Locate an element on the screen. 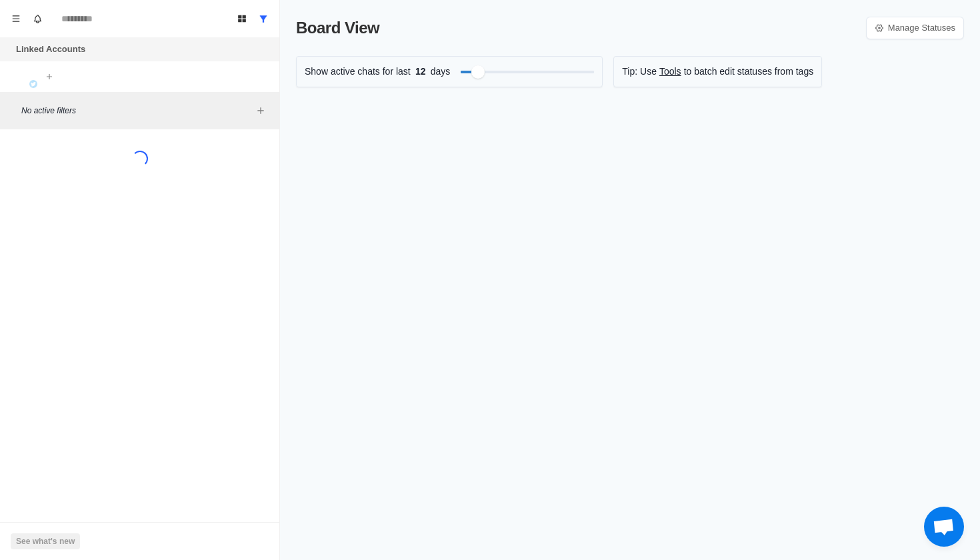 The width and height of the screenshot is (980, 560). button: Menu is located at coordinates (16, 19).